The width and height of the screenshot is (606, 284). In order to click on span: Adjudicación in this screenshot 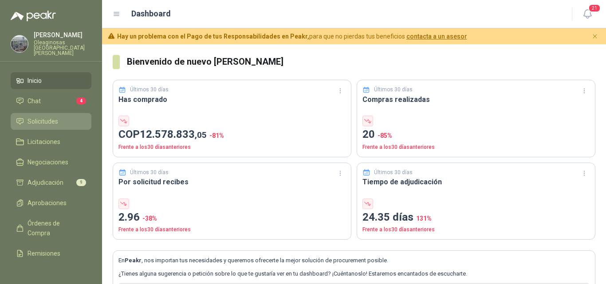, I will do `click(45, 183)`.